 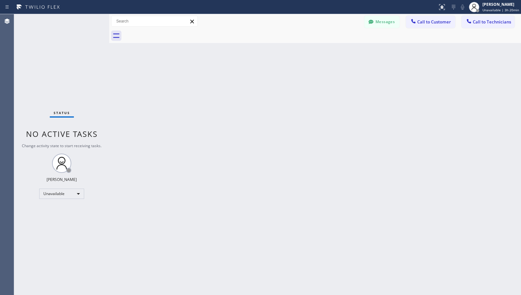 I want to click on button: Call to Technicians, so click(x=488, y=22).